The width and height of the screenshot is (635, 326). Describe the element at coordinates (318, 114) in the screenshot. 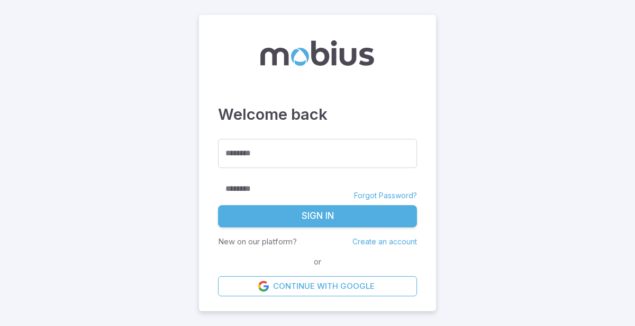

I see `h3: Welcome back` at that location.